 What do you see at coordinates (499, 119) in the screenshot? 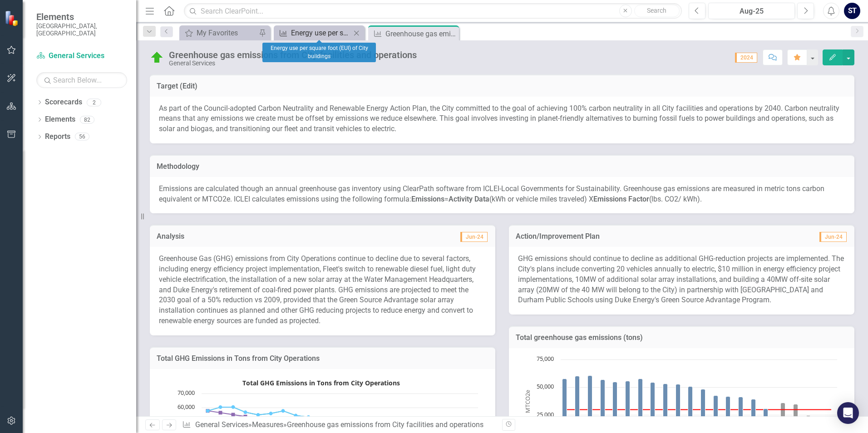
I see `span: As part of the Council-adopted Carbon Neutrality and Renewable Energy Action Plan, the City commi...` at bounding box center [499, 119].